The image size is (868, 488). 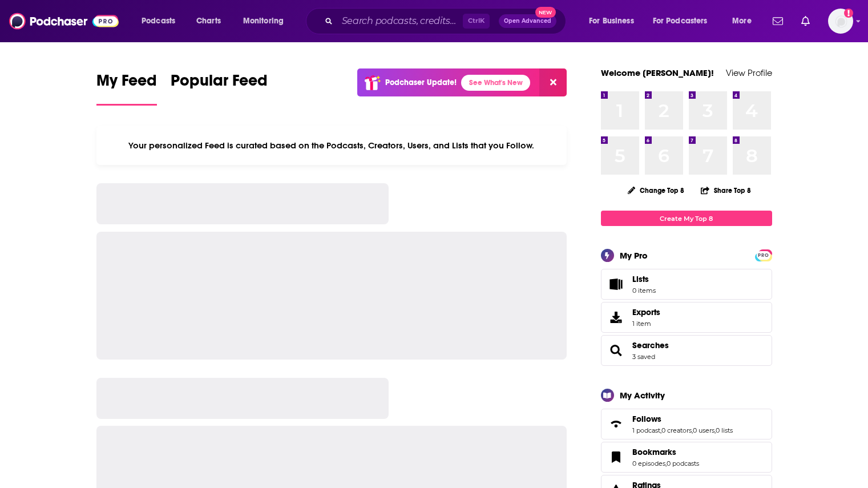 What do you see at coordinates (546, 12) in the screenshot?
I see `span: New` at bounding box center [546, 12].